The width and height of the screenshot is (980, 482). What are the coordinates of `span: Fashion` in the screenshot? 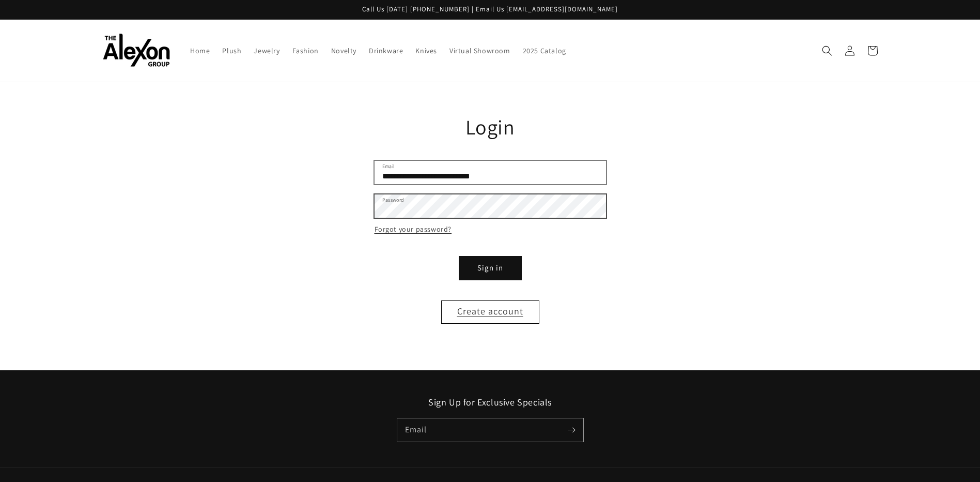 It's located at (305, 51).